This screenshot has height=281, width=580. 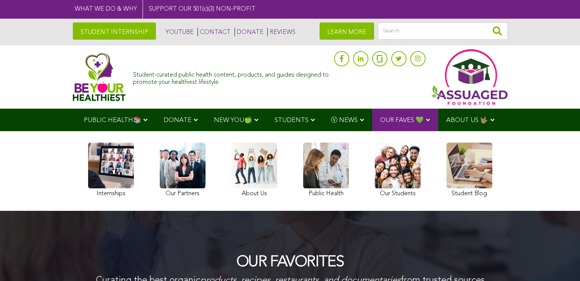 I want to click on img: Assuaged App, so click(x=470, y=77).